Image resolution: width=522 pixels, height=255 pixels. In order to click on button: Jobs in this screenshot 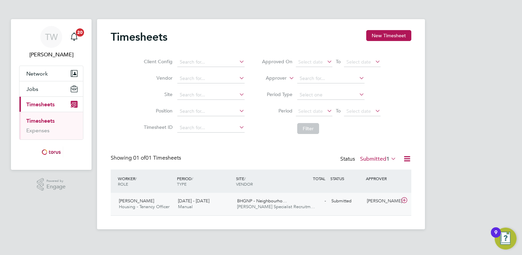, I will do `click(51, 89)`.